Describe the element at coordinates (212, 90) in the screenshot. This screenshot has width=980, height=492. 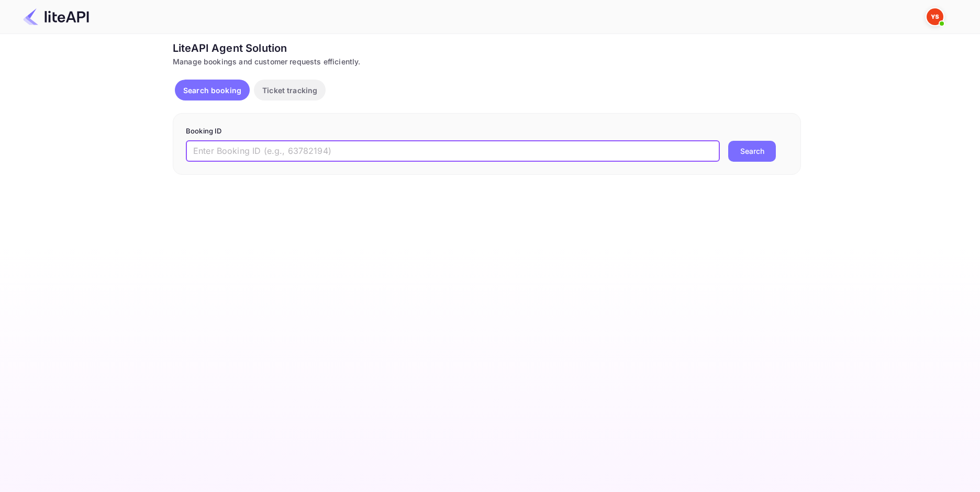
I see `p: Search booking` at that location.